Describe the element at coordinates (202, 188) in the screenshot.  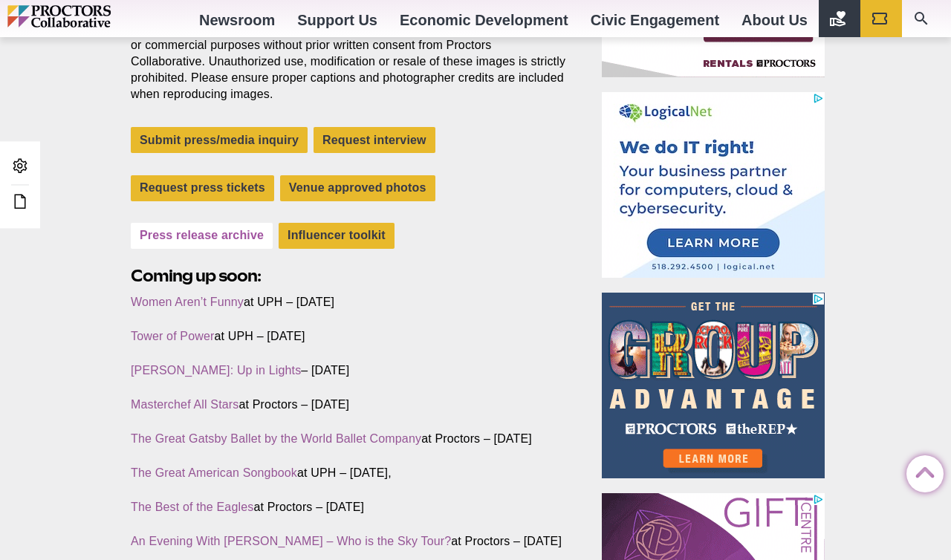
I see `a: Request press tickets` at that location.